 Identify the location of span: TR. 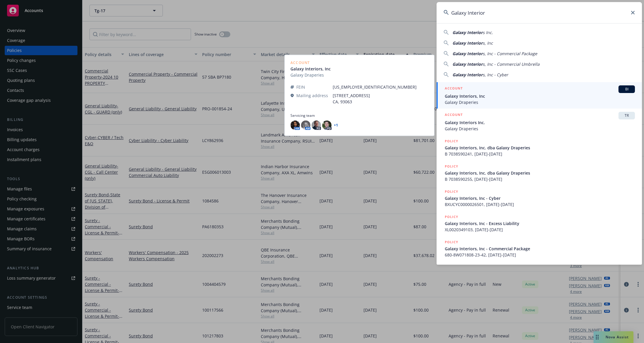
(627, 116).